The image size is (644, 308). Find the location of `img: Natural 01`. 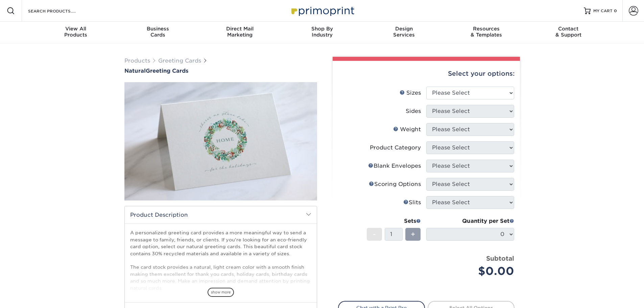

img: Natural 01 is located at coordinates (221, 141).